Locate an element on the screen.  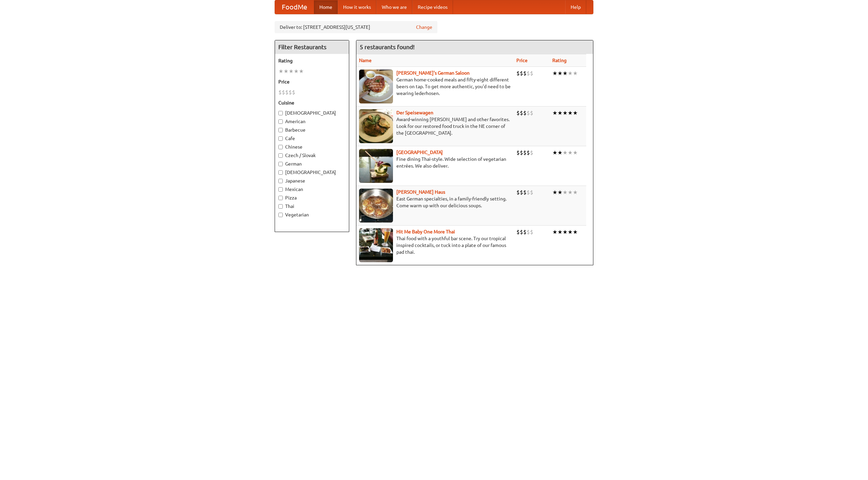
img: speisewagen.jpg is located at coordinates (376, 126).